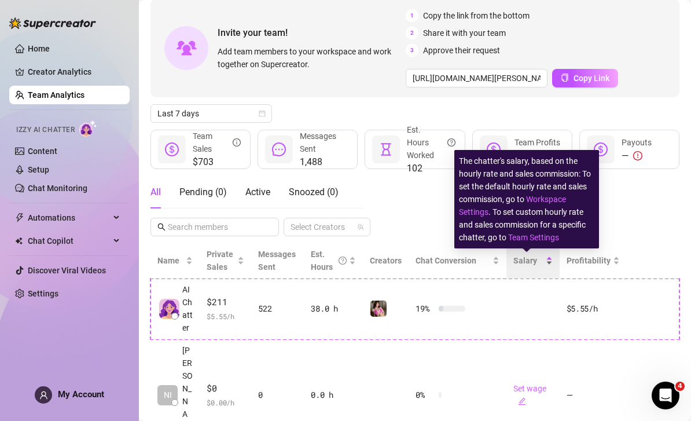  What do you see at coordinates (39, 49) in the screenshot?
I see `a: Home` at bounding box center [39, 49].